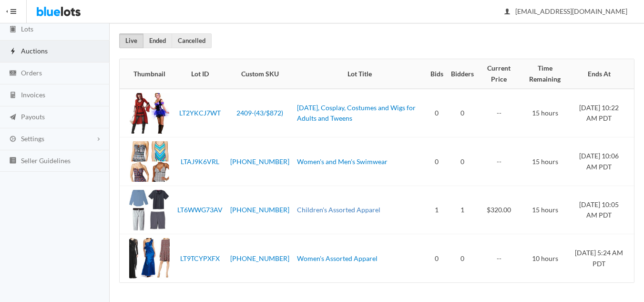  Describe the element at coordinates (200, 161) in the screenshot. I see `a: LTAJ9K6VRL` at that location.